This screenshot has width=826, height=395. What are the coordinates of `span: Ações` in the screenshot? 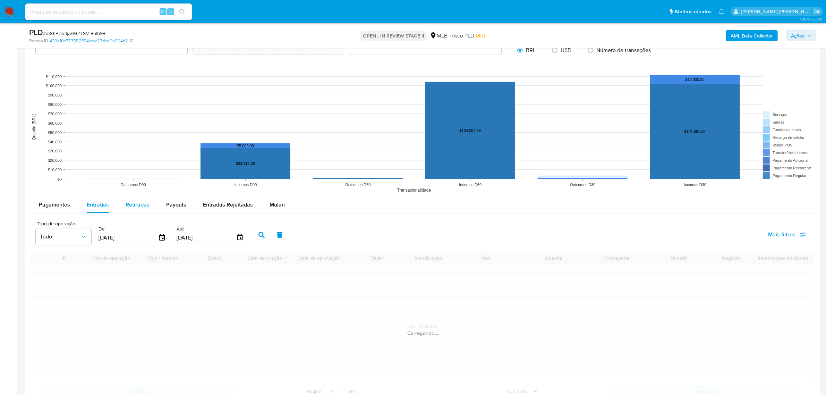 It's located at (797, 36).